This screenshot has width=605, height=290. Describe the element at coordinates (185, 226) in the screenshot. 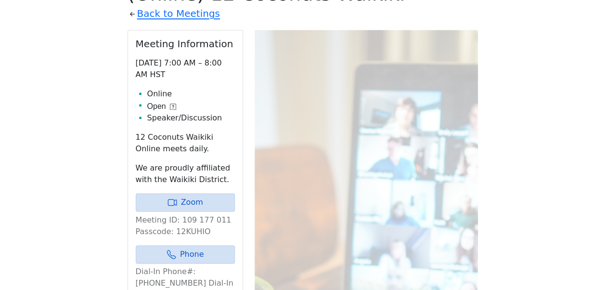

I see `p: Meeting ID: 109 177 011 Passcode: 12KUHIO` at that location.